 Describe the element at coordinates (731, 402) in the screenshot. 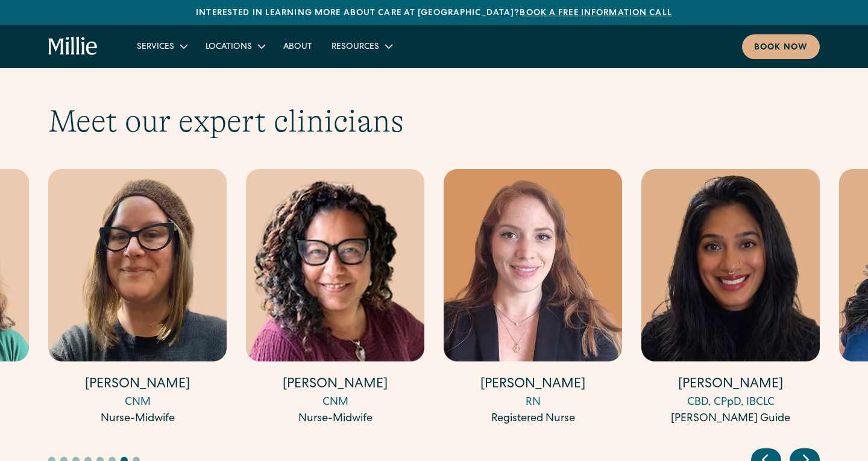

I see `div: CBD, CPpD, IBCLC` at that location.